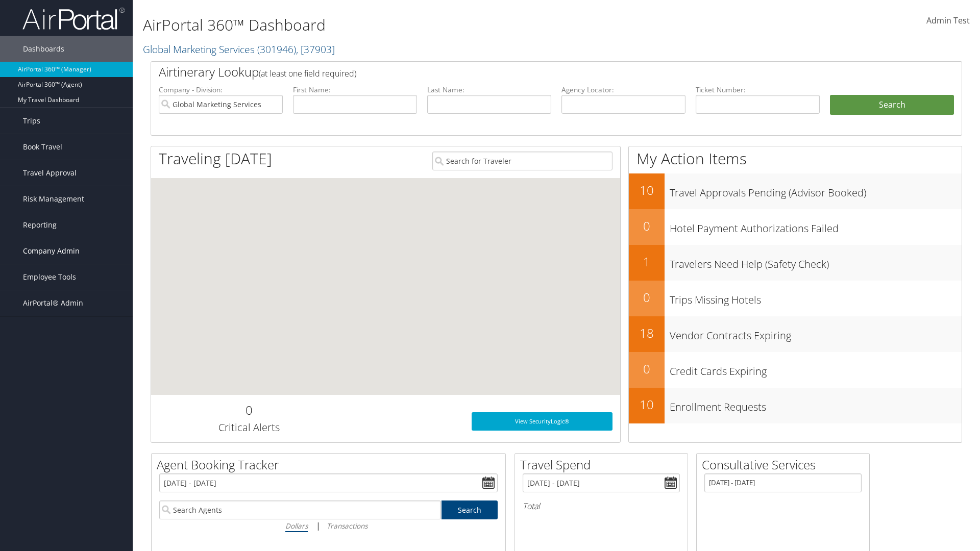 Image resolution: width=980 pixels, height=551 pixels. Describe the element at coordinates (796, 227) in the screenshot. I see `a: 0Hotel Payment Authorizations Failed` at that location.